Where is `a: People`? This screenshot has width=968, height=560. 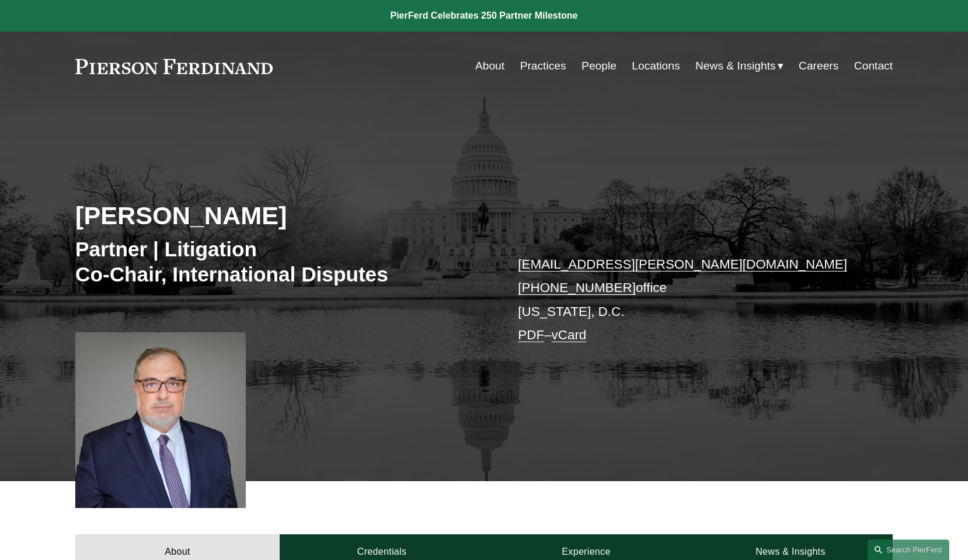
a: People is located at coordinates (599, 66).